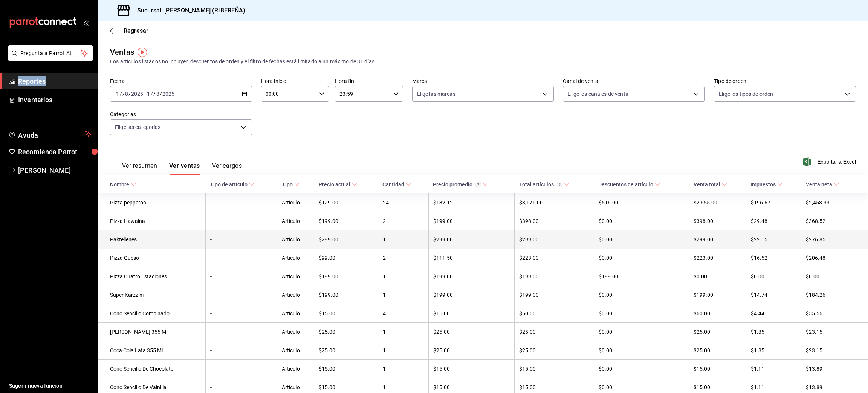 The width and height of the screenshot is (868, 393). Describe the element at coordinates (151, 277) in the screenshot. I see `td: Pizza Cuatro Estaciones` at that location.